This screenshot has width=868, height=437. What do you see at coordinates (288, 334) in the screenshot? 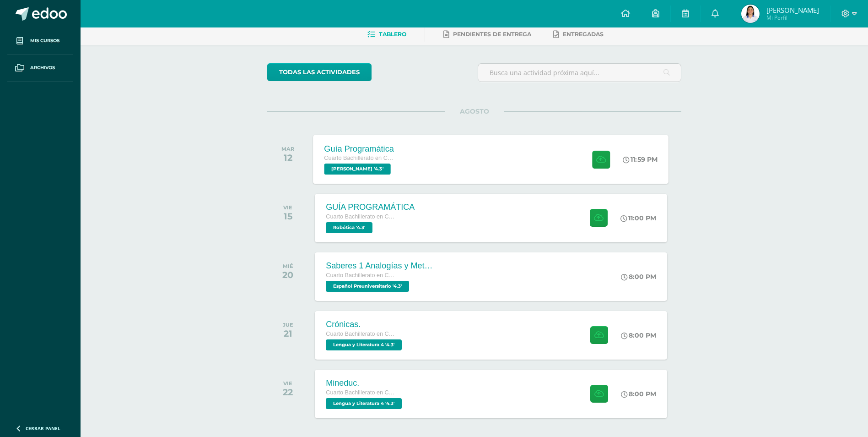
I see `div: 21` at bounding box center [288, 334].